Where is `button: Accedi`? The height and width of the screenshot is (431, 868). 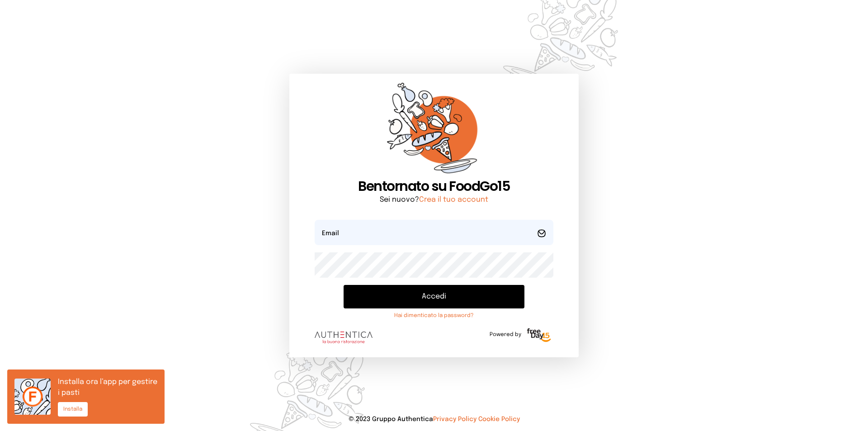
button: Accedi is located at coordinates (434, 297).